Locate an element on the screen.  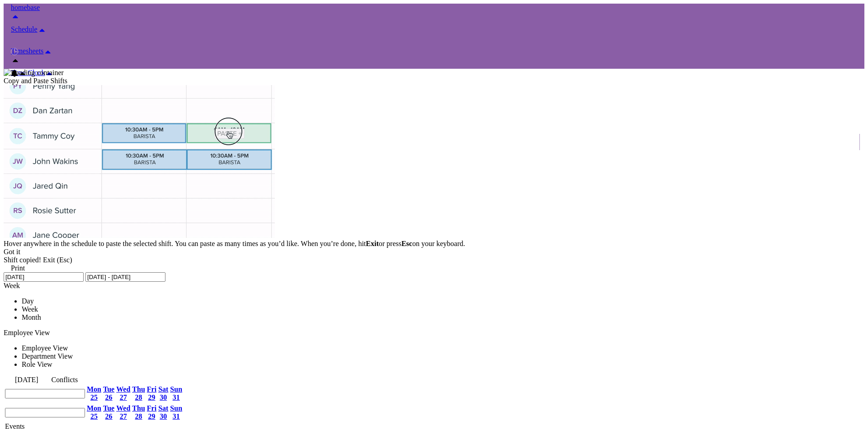
img: Loading container is located at coordinates (33, 73).